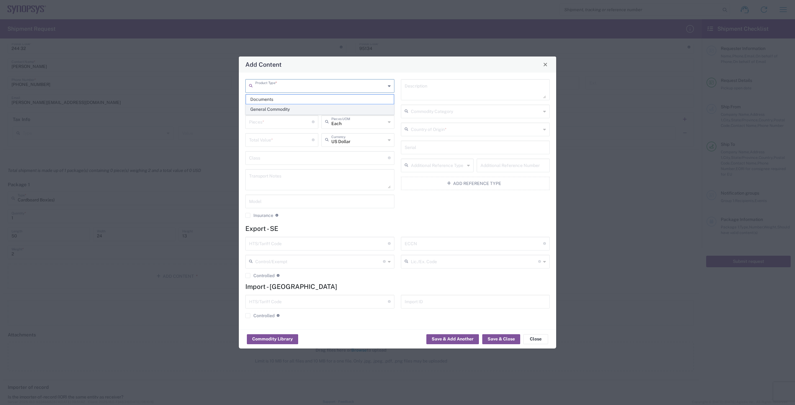 This screenshot has height=405, width=795. What do you see at coordinates (272, 339) in the screenshot?
I see `button: Commodity Library` at bounding box center [272, 339].